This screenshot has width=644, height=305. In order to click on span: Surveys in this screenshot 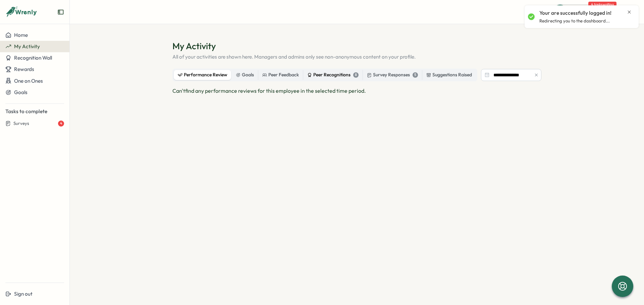, I will do `click(21, 124)`.